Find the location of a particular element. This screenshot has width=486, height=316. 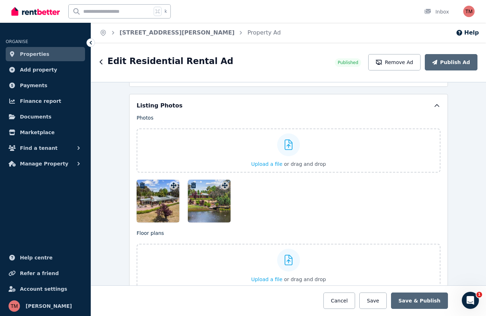

a: Property Ad is located at coordinates (264, 32).